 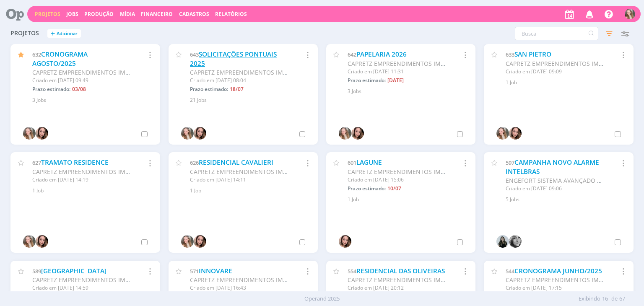 I want to click on span: Cadastros, so click(x=194, y=14).